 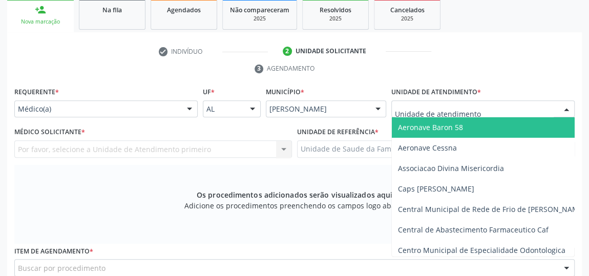 What do you see at coordinates (407, 10) in the screenshot?
I see `span: Cancelados` at bounding box center [407, 10].